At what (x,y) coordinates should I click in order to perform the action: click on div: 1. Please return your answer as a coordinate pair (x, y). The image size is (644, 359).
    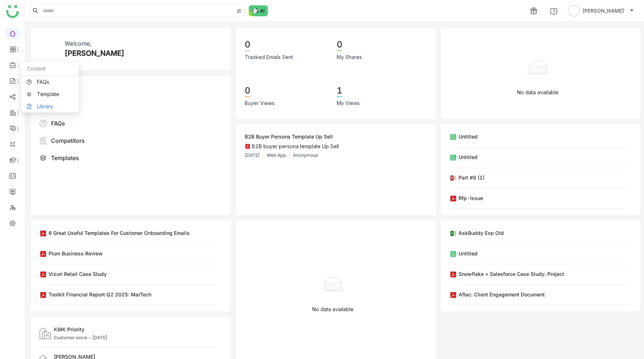
    Looking at the image, I should click on (339, 91).